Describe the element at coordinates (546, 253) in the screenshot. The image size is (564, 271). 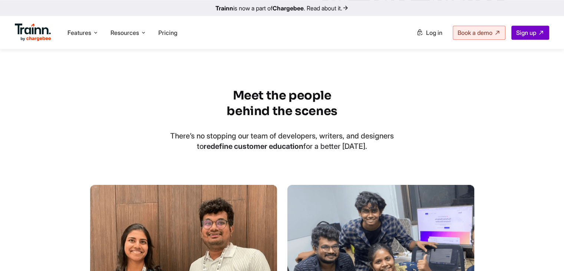
I see `div: Chat Widget` at that location.